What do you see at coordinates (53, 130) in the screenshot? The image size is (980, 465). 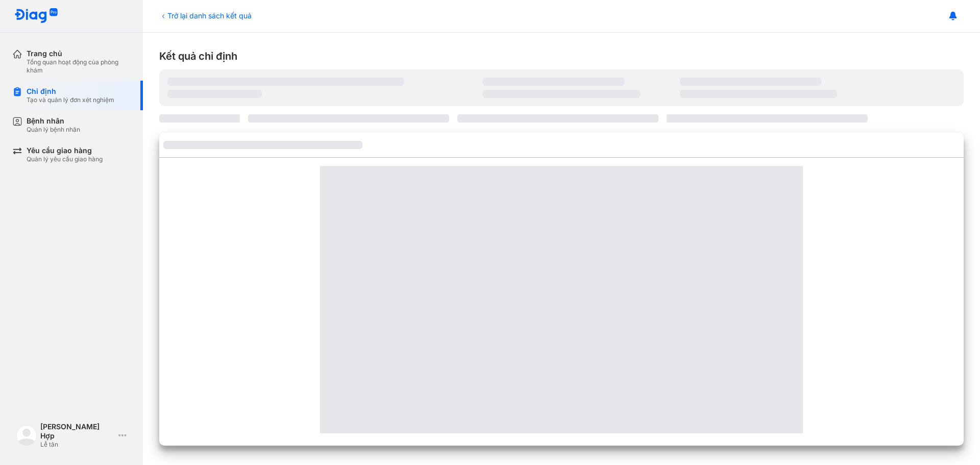 I see `div: Quản lý bệnh nhân` at bounding box center [53, 130].